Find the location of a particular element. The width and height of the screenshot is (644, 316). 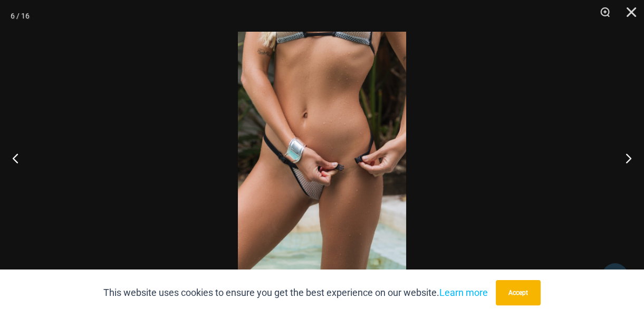

div: 6 / 16 is located at coordinates (20, 16).